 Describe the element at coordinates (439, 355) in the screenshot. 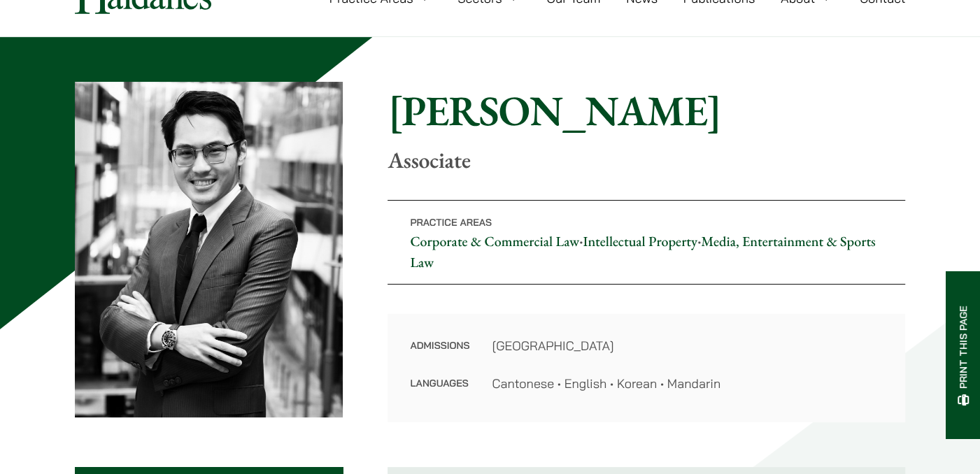

I see `dt: Admissions` at that location.